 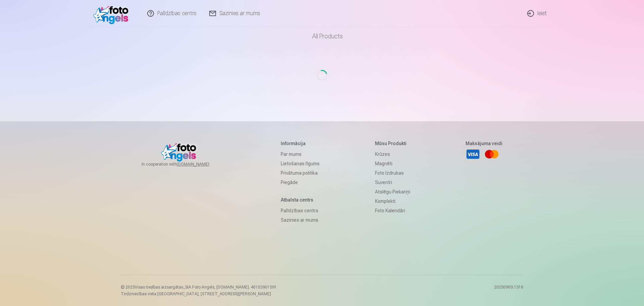 I want to click on a: Suvenīri, so click(x=392, y=182).